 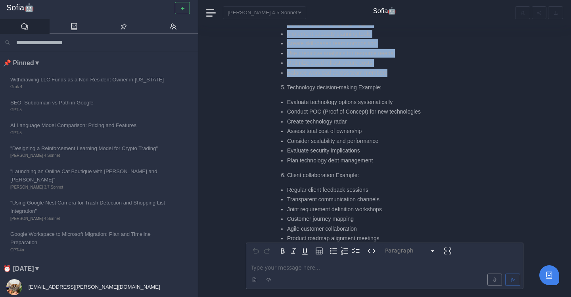 What do you see at coordinates (99, 8) in the screenshot?
I see `a: Sofia🤖` at bounding box center [99, 8].